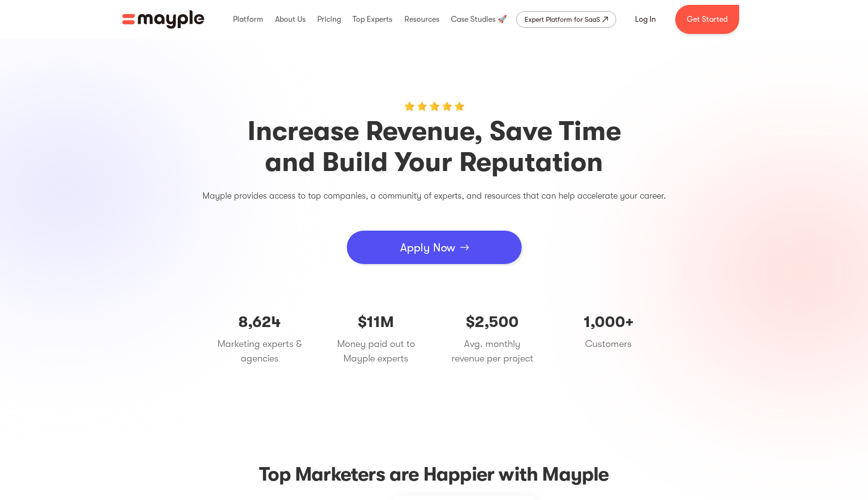 The width and height of the screenshot is (868, 500). What do you see at coordinates (163, 19) in the screenshot?
I see `a: home` at bounding box center [163, 19].